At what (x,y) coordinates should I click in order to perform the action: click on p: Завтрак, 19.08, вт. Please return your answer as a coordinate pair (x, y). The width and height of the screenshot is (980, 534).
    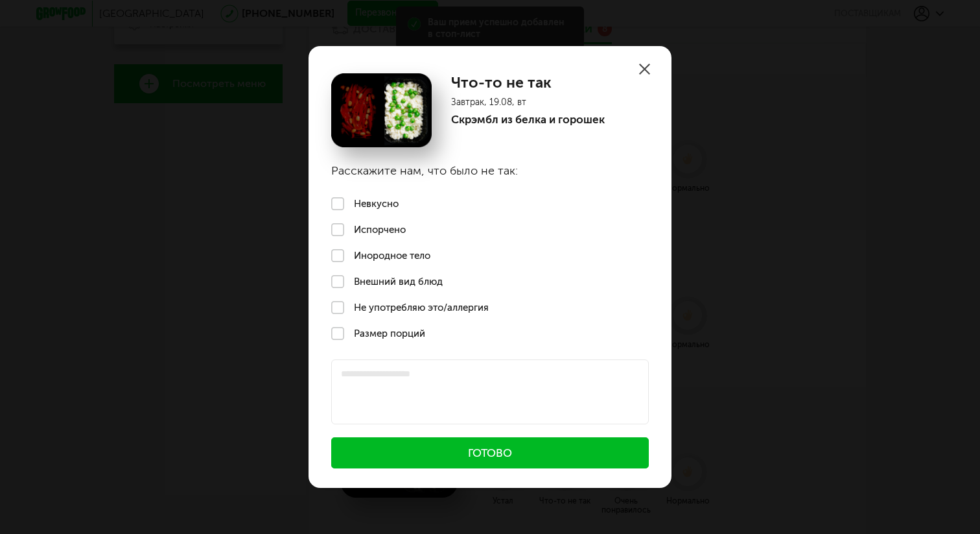
    Looking at the image, I should click on (527, 102).